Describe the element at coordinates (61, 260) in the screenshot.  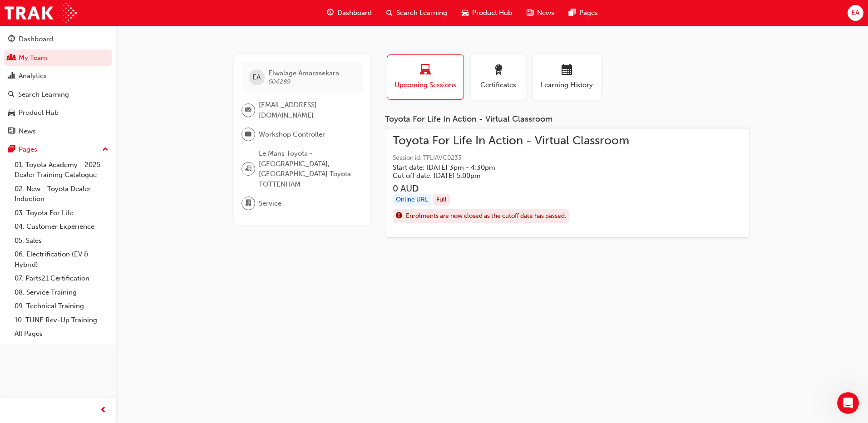
I see `a: 06. Electrification (EV & Hybrid)` at that location.